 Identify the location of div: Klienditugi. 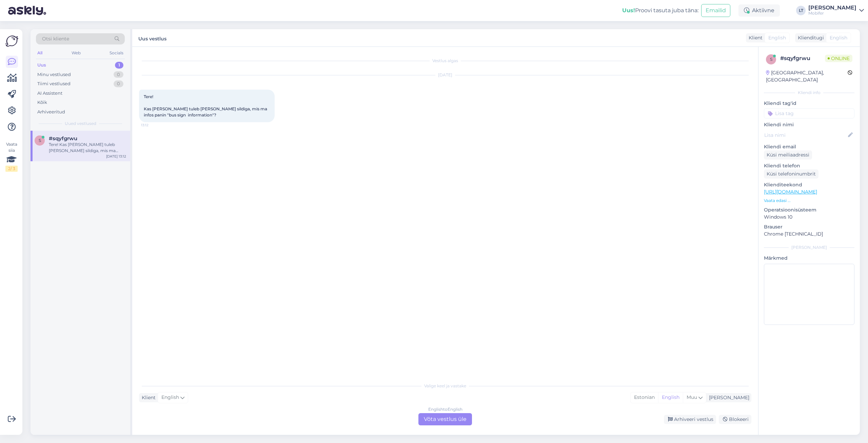
(809, 37).